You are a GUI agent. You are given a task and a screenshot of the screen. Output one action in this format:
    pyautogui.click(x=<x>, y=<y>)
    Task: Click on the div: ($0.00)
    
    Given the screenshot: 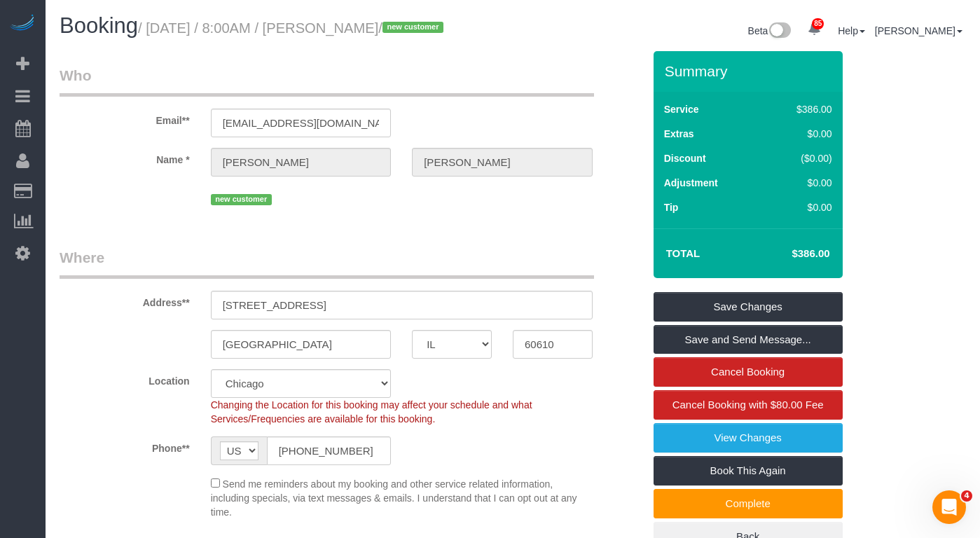 What is the action you would take?
    pyautogui.click(x=800, y=159)
    